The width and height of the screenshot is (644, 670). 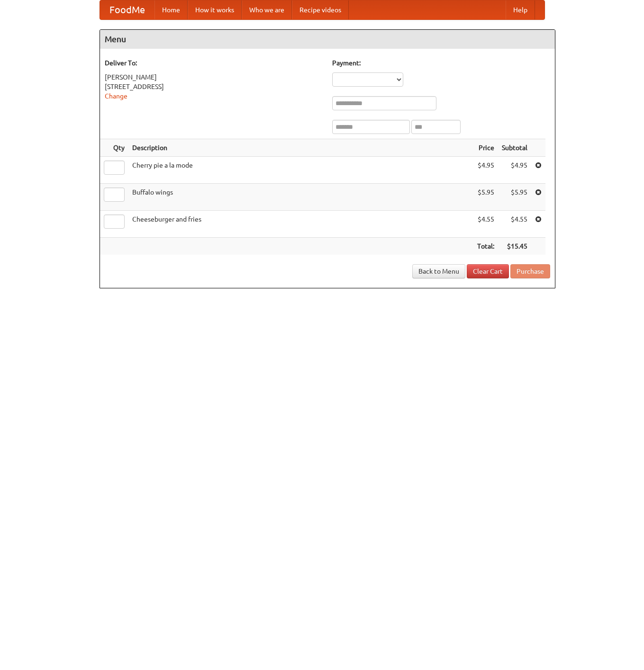 What do you see at coordinates (487, 272) in the screenshot?
I see `a: Clear Cart` at bounding box center [487, 272].